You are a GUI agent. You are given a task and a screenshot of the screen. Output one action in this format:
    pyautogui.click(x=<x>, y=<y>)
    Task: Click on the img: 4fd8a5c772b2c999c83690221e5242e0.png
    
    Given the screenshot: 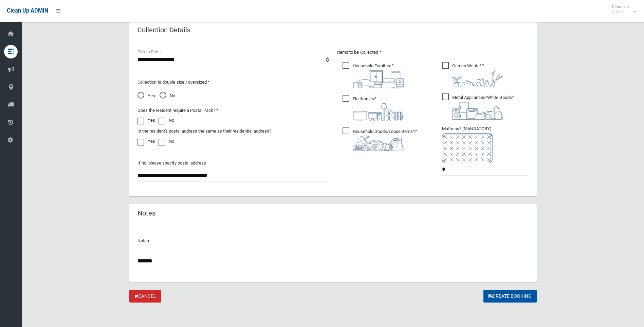 What is the action you would take?
    pyautogui.click(x=477, y=78)
    